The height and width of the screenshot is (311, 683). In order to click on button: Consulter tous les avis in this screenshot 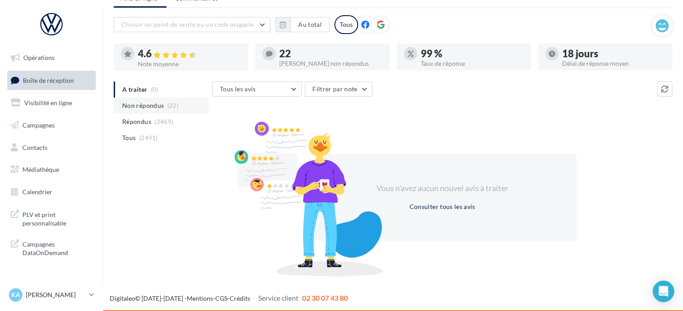, I will do `click(441, 207)`.